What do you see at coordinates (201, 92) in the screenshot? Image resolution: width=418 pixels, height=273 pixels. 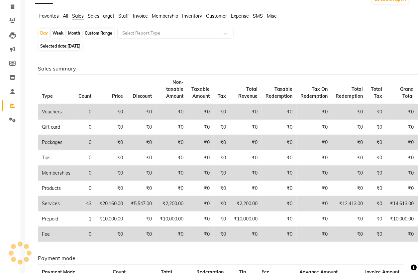 I see `span: Taxable Amount` at bounding box center [201, 92].